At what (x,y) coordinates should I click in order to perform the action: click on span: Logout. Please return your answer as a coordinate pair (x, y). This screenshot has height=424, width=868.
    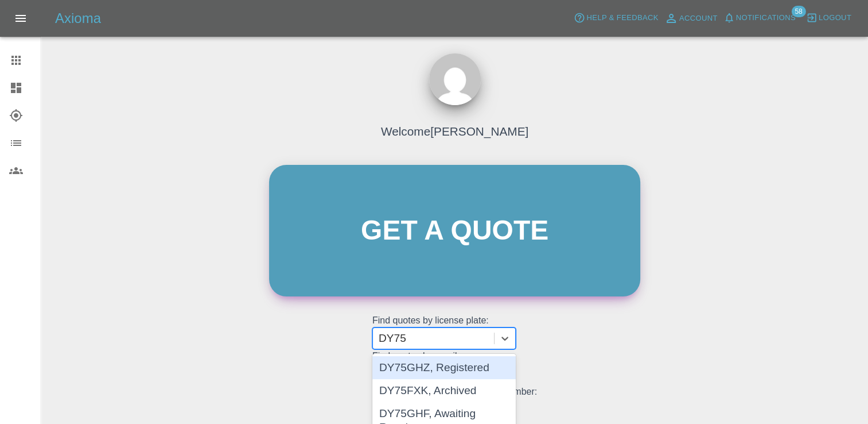
    Looking at the image, I should click on (835, 18).